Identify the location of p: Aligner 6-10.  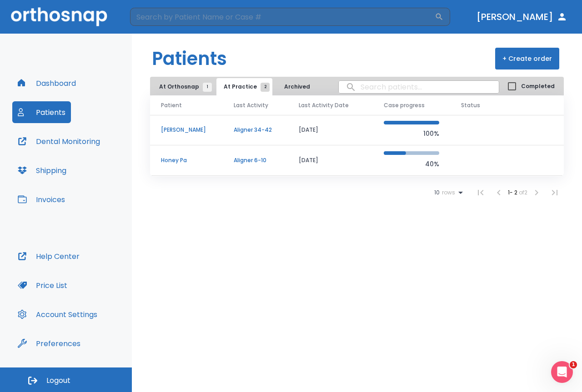
(255, 161).